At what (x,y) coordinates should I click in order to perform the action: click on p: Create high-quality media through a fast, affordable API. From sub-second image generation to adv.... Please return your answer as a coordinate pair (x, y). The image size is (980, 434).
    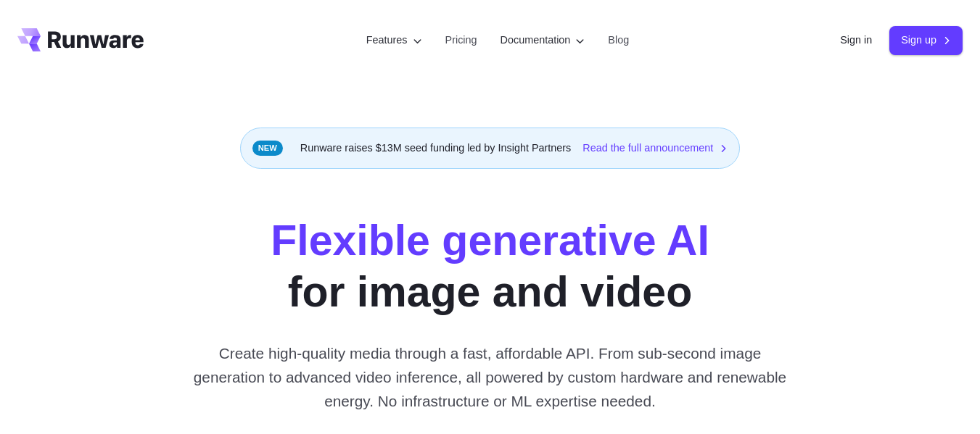
    Looking at the image, I should click on (490, 377).